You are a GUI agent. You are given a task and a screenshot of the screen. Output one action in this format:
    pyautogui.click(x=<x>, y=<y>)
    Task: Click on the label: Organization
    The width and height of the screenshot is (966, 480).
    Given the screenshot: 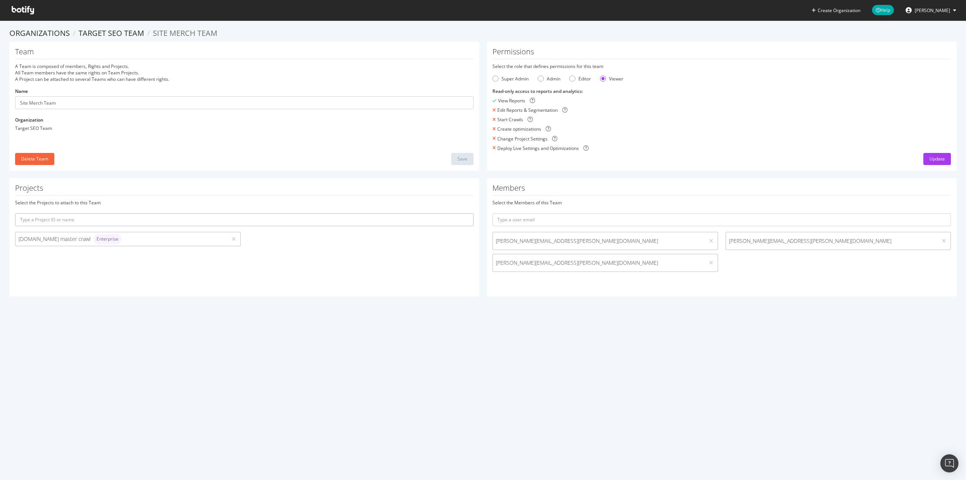 What is the action you would take?
    pyautogui.click(x=29, y=120)
    